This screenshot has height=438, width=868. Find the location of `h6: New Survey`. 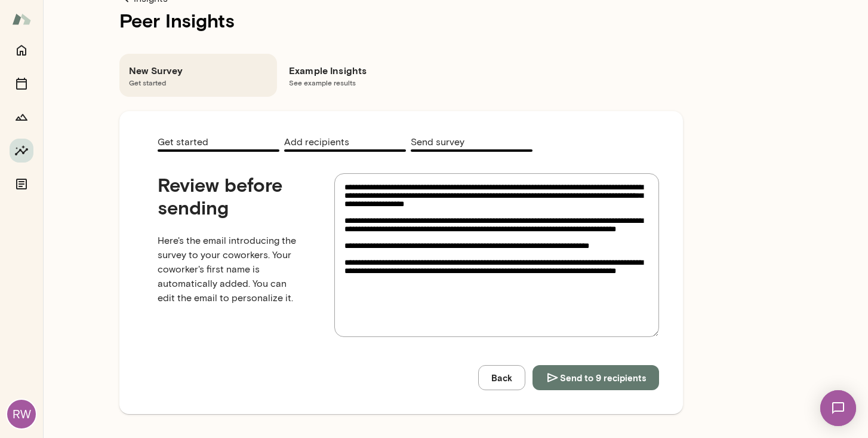

h6: New Survey is located at coordinates (198, 71).